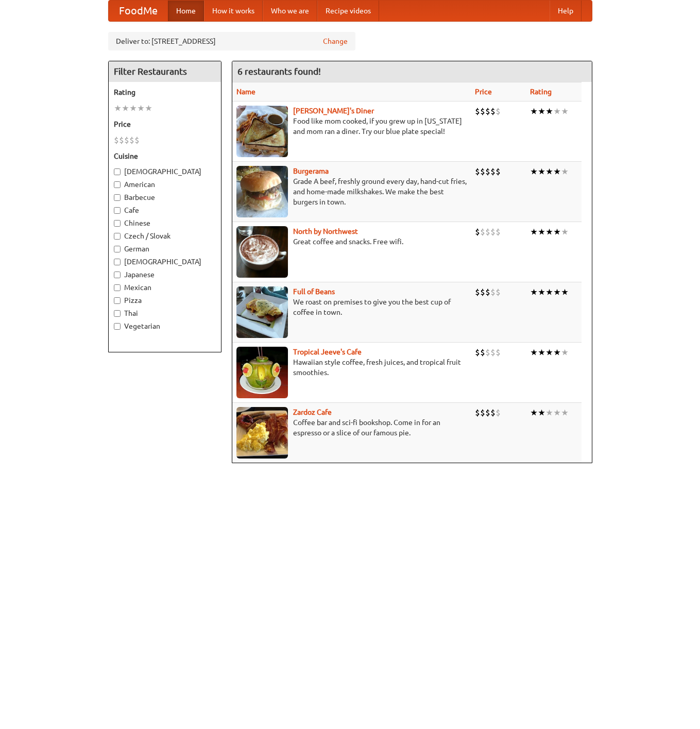 The height and width of the screenshot is (729, 700). What do you see at coordinates (351, 241) in the screenshot?
I see `p: Great coffee and snacks. Free wifi.` at bounding box center [351, 241].